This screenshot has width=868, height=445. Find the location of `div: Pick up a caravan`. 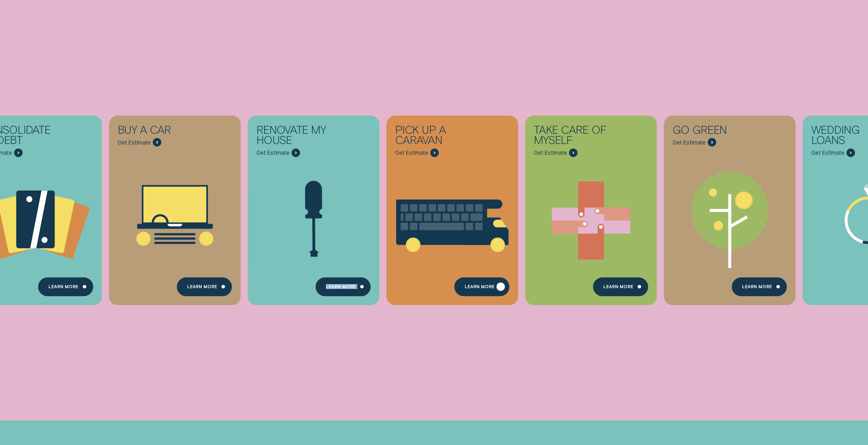

div: Pick up a caravan is located at coordinates (437, 136).